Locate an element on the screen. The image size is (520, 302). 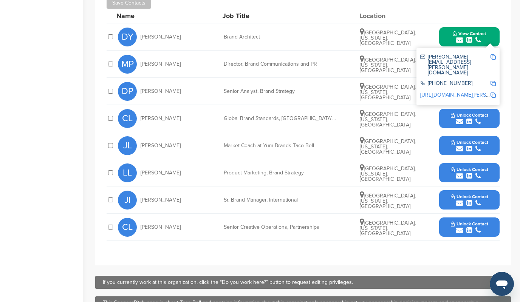
span: JI is located at coordinates (127, 200).